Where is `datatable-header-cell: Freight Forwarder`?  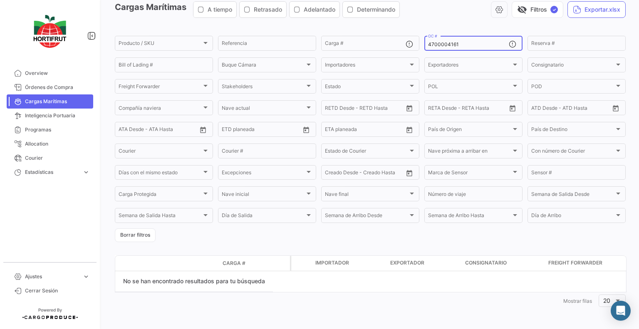 datatable-header-cell: Freight Forwarder is located at coordinates (586, 263).